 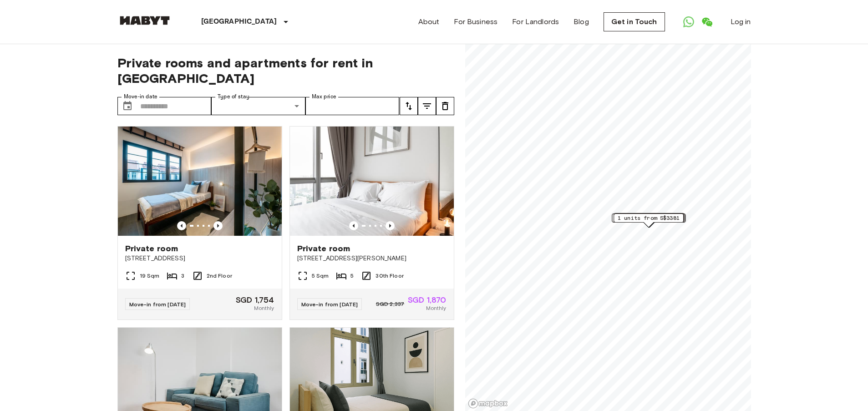 I want to click on label: Max price, so click(x=324, y=96).